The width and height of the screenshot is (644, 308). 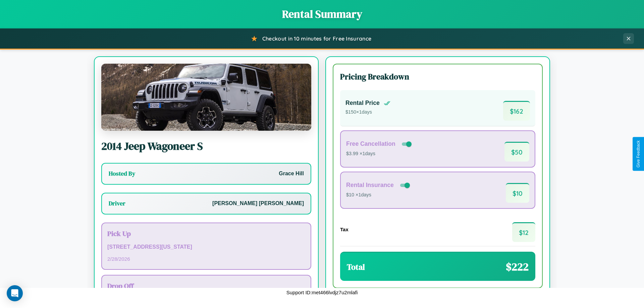 I want to click on h4: Rental Insurance, so click(x=370, y=185).